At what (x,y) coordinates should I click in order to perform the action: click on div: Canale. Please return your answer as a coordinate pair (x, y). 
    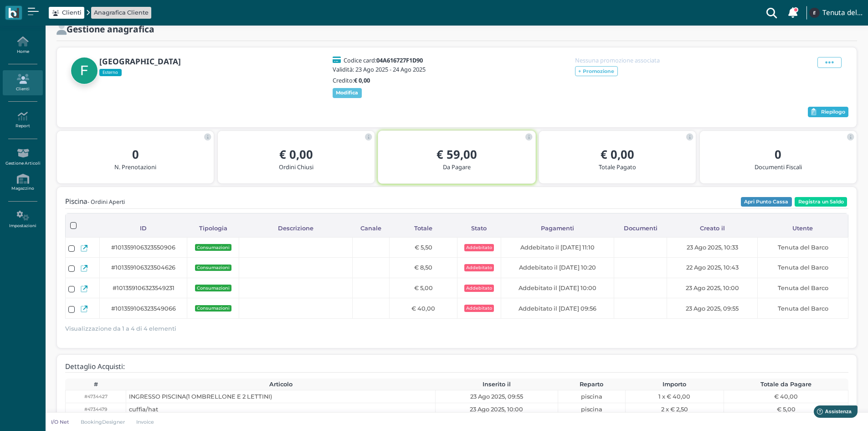
    Looking at the image, I should click on (370, 228).